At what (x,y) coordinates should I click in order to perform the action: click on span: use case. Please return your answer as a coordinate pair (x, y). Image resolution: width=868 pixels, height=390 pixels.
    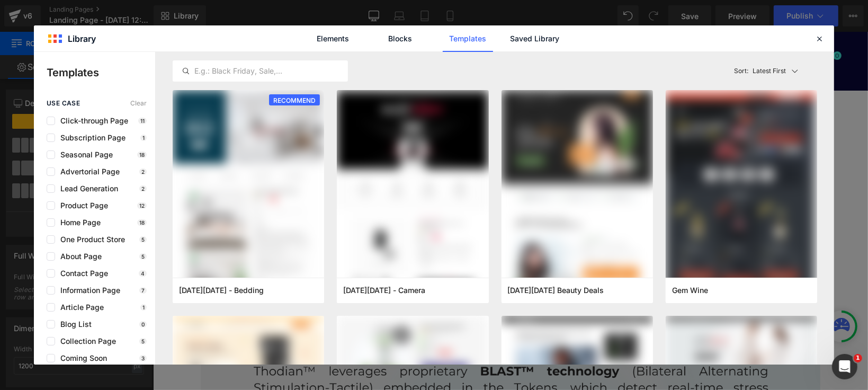
    Looking at the image, I should click on (63, 103).